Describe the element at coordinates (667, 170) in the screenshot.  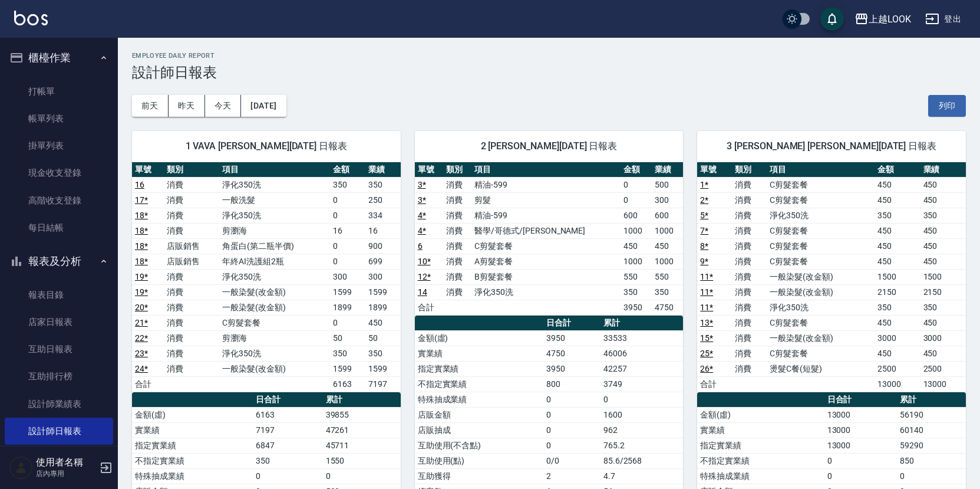
I see `th: 業績` at that location.